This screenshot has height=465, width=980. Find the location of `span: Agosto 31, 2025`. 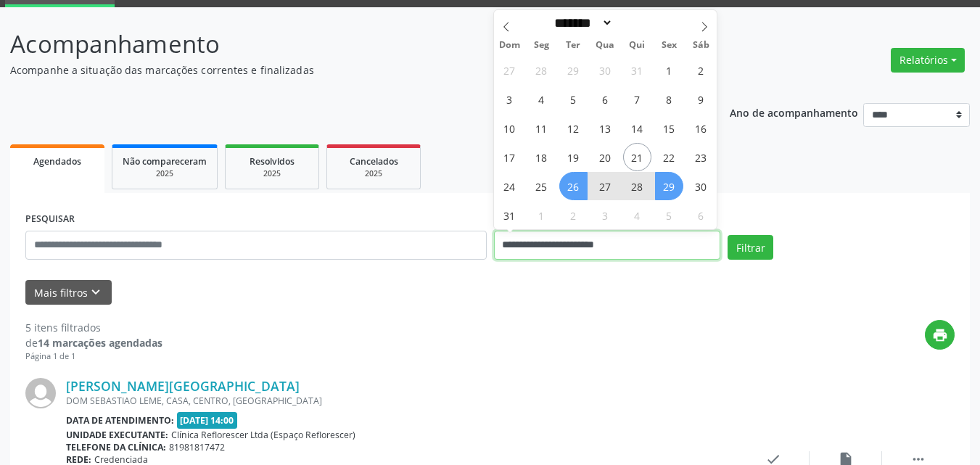

span: Agosto 31, 2025 is located at coordinates (509, 215).